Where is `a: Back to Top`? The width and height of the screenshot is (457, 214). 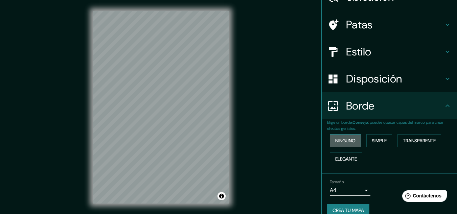
a: Back to Top is located at coordinates (23, 11).